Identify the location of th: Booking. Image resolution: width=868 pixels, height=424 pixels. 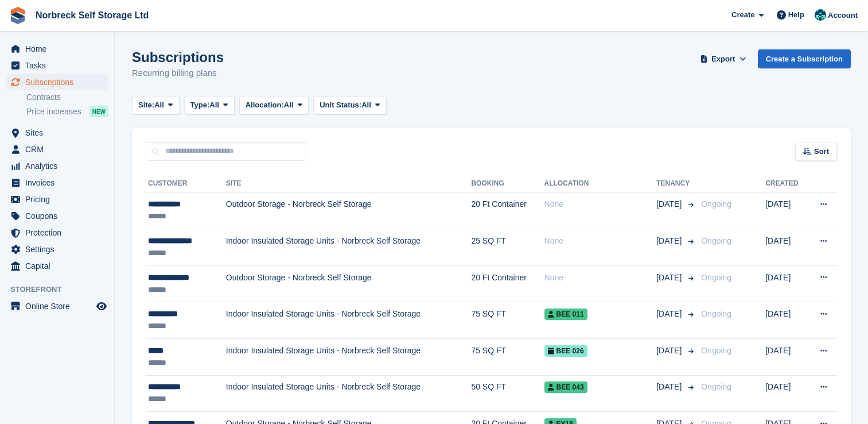
(507, 184).